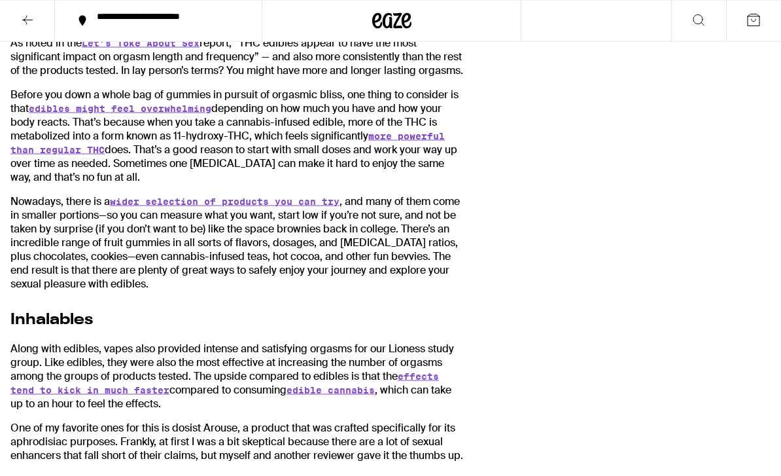 This screenshot has width=781, height=476. Describe the element at coordinates (120, 109) in the screenshot. I see `a: edibles might feel overwhelming` at that location.